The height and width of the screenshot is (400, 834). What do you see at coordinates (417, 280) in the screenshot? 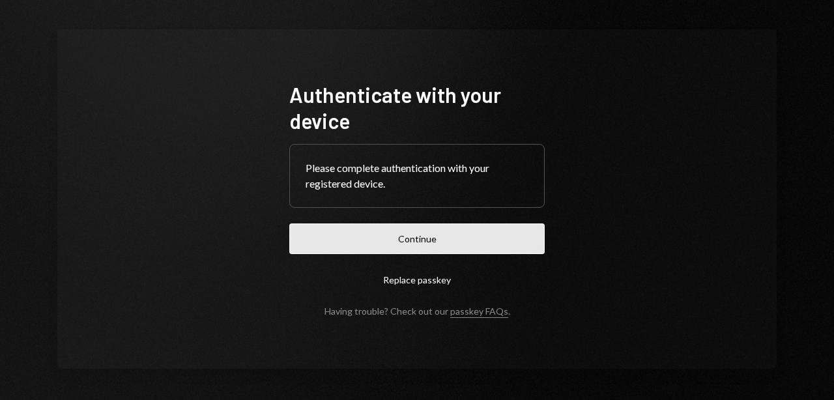
I see `button: Replace passkey` at bounding box center [417, 280].